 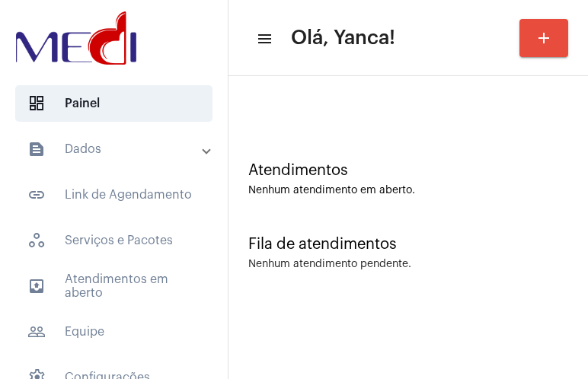 What do you see at coordinates (114, 195) in the screenshot?
I see `span: Link de Agendamento` at bounding box center [114, 195].